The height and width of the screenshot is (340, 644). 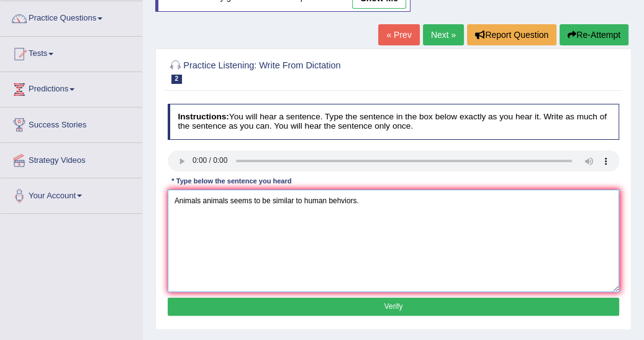 What do you see at coordinates (443, 35) in the screenshot?
I see `a: Next »` at bounding box center [443, 35].